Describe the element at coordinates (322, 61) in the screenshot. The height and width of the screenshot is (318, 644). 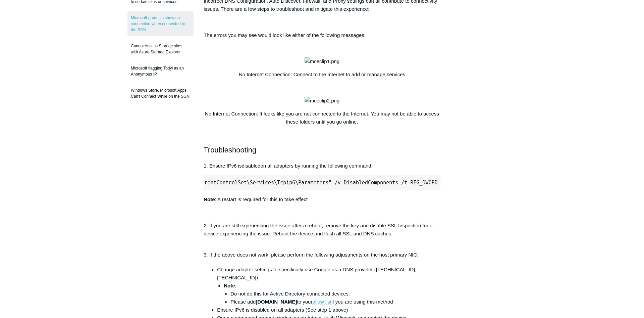
I see `img: mceclip1.png` at that location.